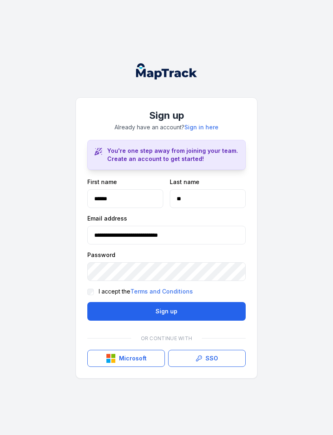 The image size is (333, 435). I want to click on button: Sign up, so click(166, 312).